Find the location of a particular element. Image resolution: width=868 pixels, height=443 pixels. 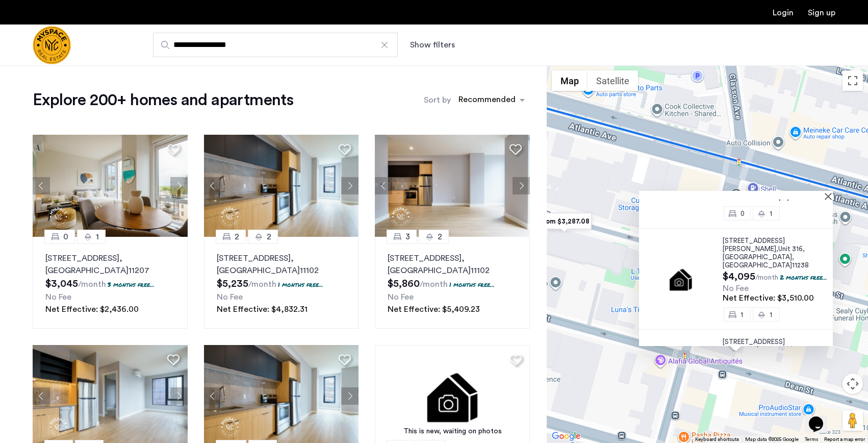

span: $3,045 is located at coordinates (62, 284).